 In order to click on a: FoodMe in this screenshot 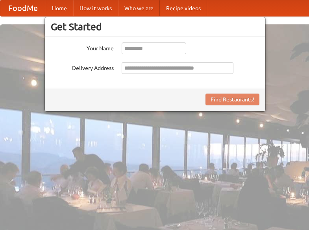, I will do `click(23, 8)`.